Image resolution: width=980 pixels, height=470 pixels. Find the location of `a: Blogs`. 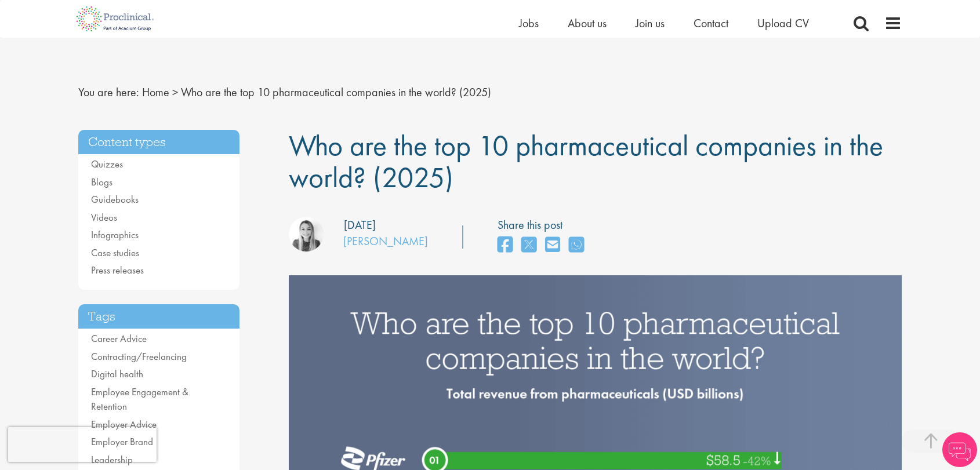

a: Blogs is located at coordinates (102, 182).